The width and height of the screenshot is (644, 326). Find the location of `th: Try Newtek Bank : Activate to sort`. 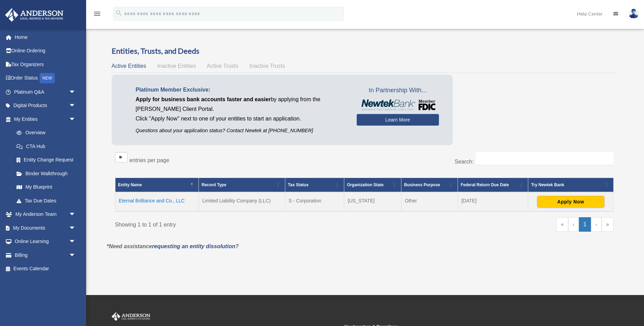

th: Try Newtek Bank : Activate to sort is located at coordinates (571, 185).